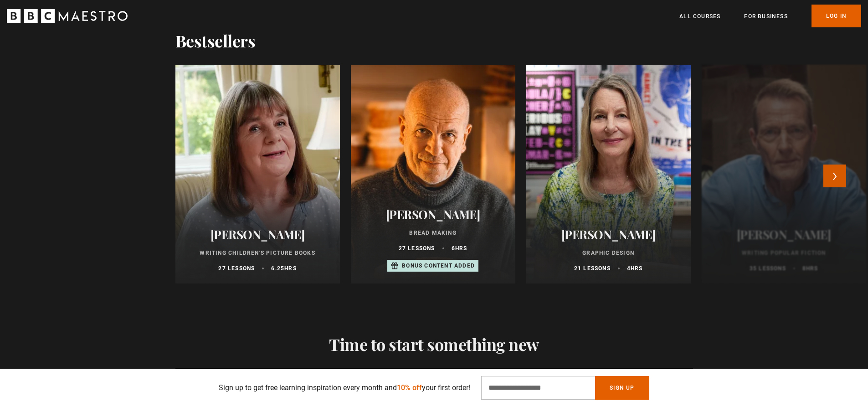 The height and width of the screenshot is (407, 868). What do you see at coordinates (410, 387) in the screenshot?
I see `span: 10% off` at bounding box center [410, 387].